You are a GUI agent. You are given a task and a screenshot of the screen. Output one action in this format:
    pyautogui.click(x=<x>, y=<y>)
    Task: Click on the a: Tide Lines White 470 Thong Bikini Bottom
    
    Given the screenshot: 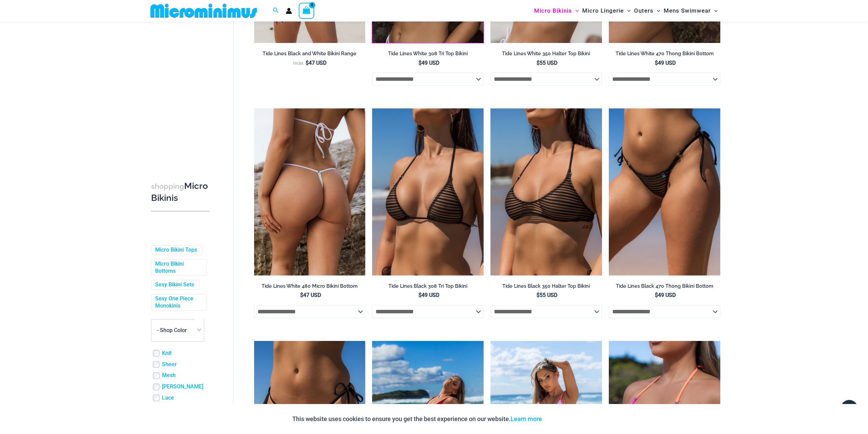 What is the action you would take?
    pyautogui.click(x=664, y=55)
    